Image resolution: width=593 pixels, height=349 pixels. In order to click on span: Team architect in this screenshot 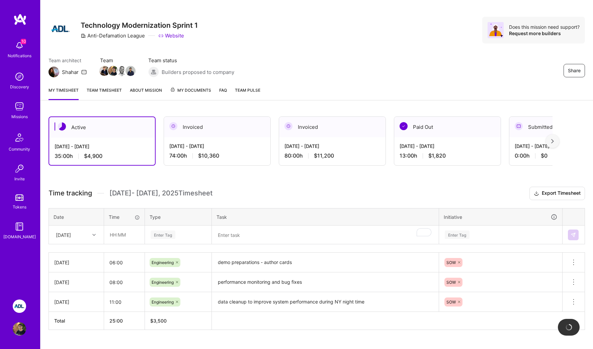, I will do `click(68, 60)`.